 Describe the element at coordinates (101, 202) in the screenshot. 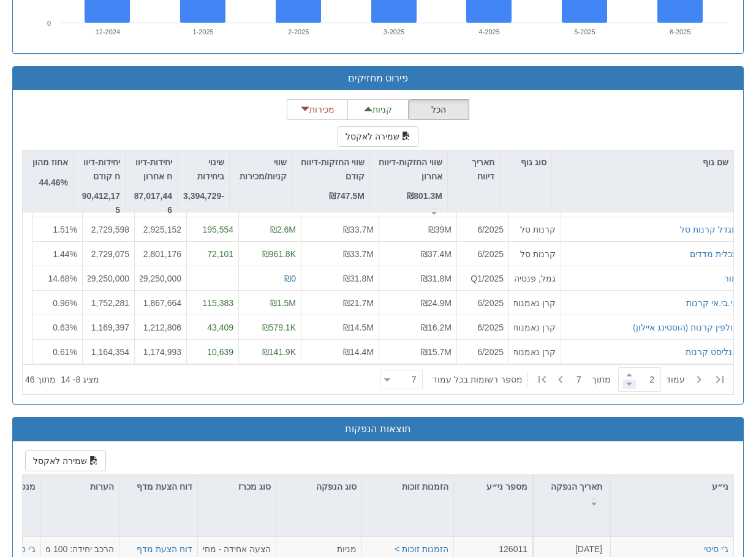

I see `strong: 90,412,175` at that location.